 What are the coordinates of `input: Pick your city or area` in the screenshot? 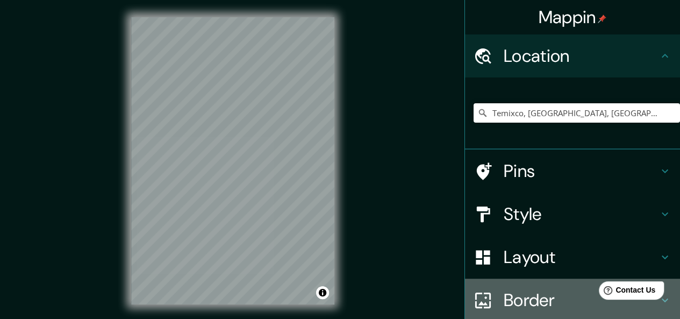 It's located at (577, 113).